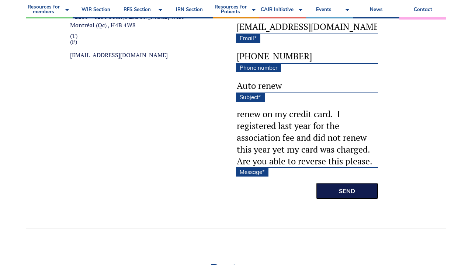 The height and width of the screenshot is (265, 472). What do you see at coordinates (131, 42) in the screenshot?
I see `a: (F)` at bounding box center [131, 42].